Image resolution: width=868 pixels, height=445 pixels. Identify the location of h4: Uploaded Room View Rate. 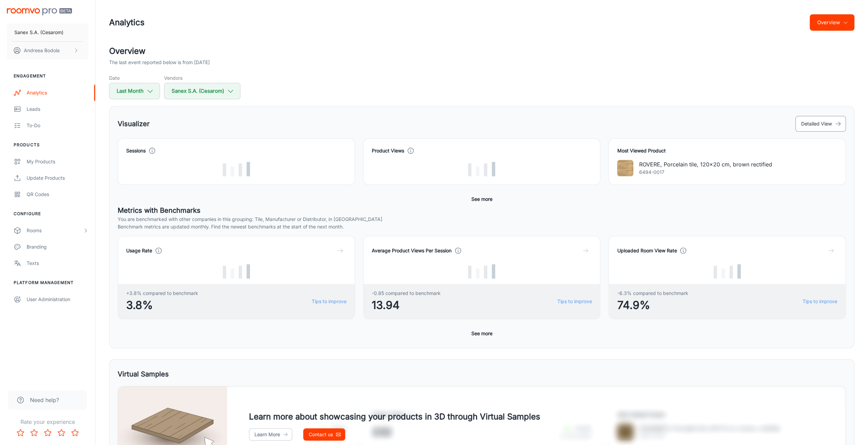
(646, 250).